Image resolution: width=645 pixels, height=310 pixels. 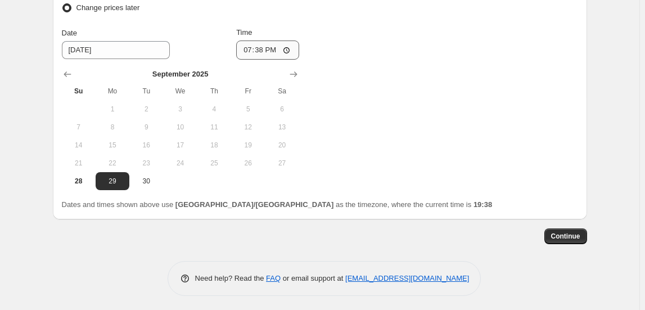 What do you see at coordinates (146, 127) in the screenshot?
I see `button: Tuesday September 9 2025` at bounding box center [146, 127].